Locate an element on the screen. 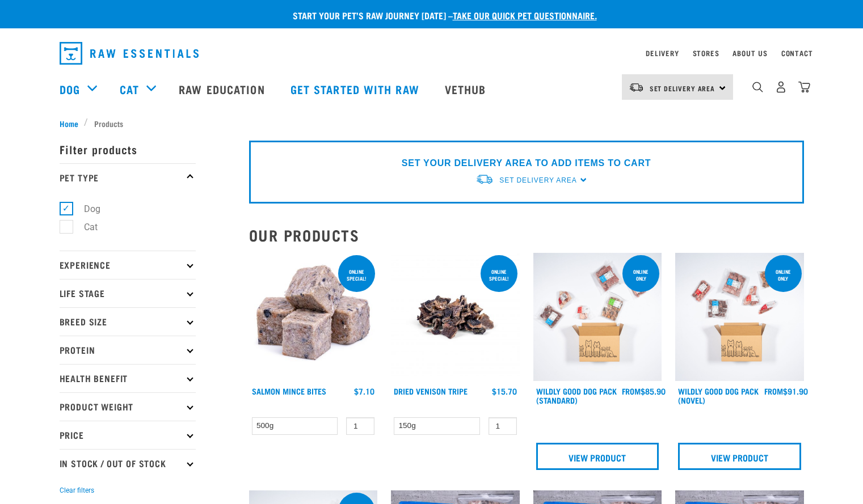 Image resolution: width=863 pixels, height=504 pixels. a: Raw Education is located at coordinates (223, 89).